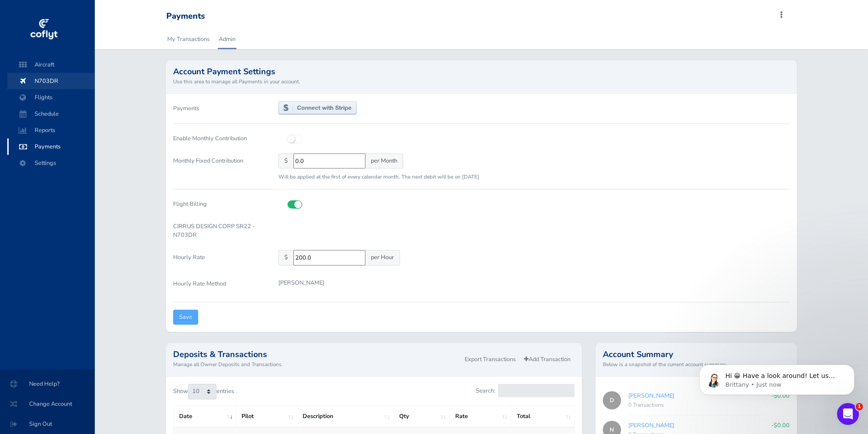 The image size is (868, 434). Describe the element at coordinates (481, 81) in the screenshot. I see `small: Use this area to manage all Payments in your account.` at that location.